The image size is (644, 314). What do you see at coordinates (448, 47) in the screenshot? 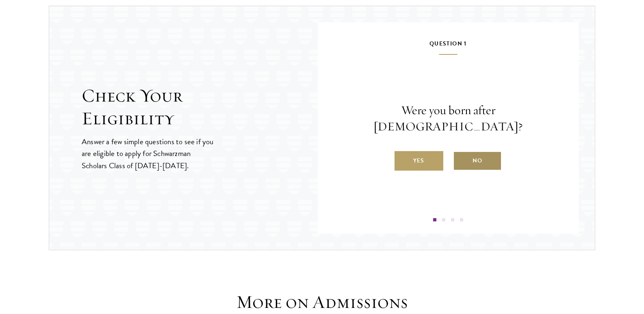
I see `h5: Question 1` at bounding box center [448, 47].